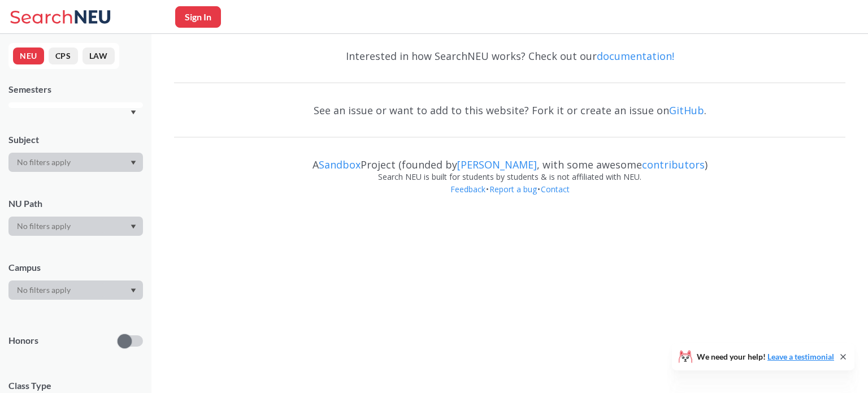 The height and width of the screenshot is (393, 868). Describe the element at coordinates (76, 203) in the screenshot. I see `div: NU Path` at that location.